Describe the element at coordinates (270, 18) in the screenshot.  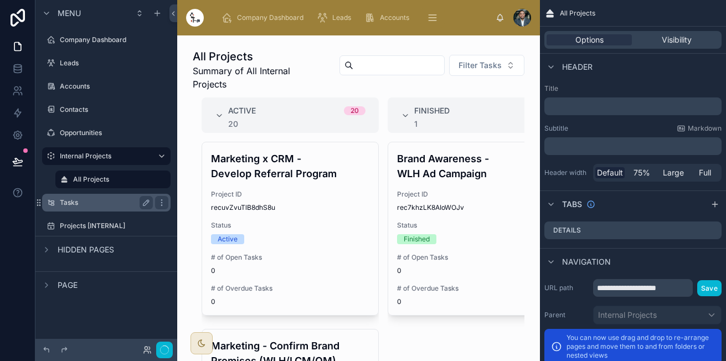
I see `span: Company Dashboard` at that location.